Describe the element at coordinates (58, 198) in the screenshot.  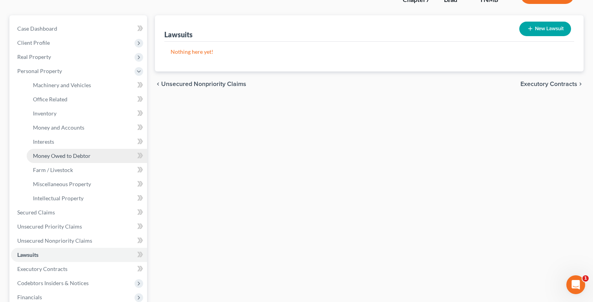
I see `span: Intellectual Property` at that location.